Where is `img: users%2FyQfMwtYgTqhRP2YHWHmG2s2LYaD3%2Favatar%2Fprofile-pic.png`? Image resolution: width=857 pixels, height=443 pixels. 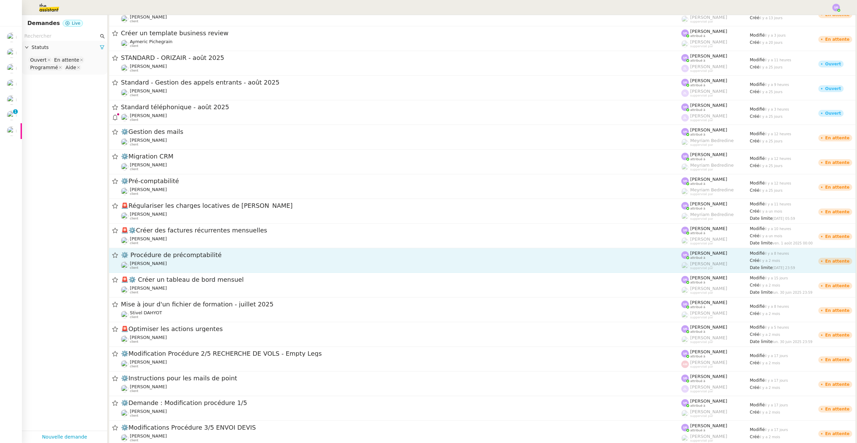
img: users%2FyQfMwtYgTqhRP2YHWHmG2s2LYaD3%2Favatar%2Fprofile-pic.png is located at coordinates (685, 291).